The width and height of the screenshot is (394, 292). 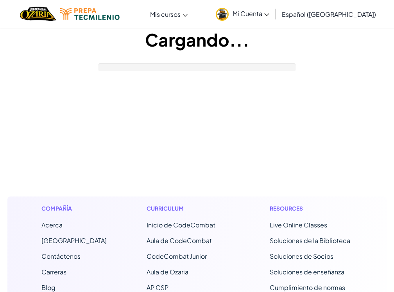 What do you see at coordinates (54, 271) in the screenshot?
I see `a: Carreras` at bounding box center [54, 271].